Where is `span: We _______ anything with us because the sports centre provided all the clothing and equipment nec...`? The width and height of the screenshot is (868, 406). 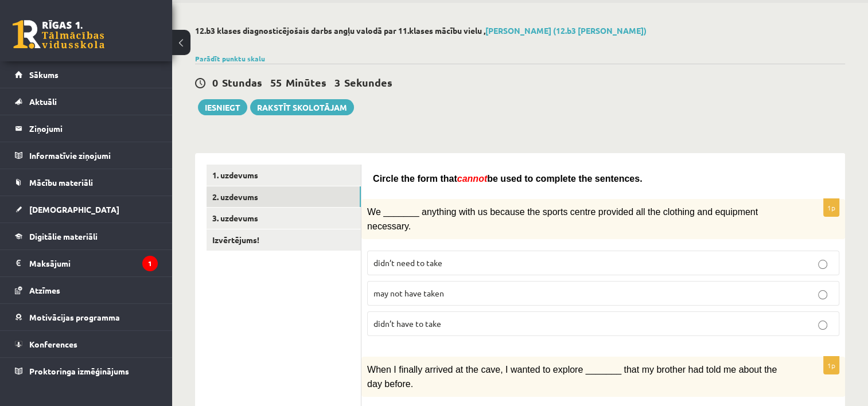
span: We _______ anything with us because the sports centre provided all the clothing and equipment nec... is located at coordinates (563, 219).